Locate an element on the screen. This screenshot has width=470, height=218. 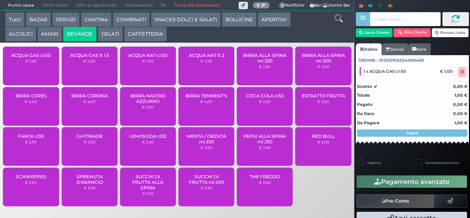
button: SERVIZI is located at coordinates (66, 19).